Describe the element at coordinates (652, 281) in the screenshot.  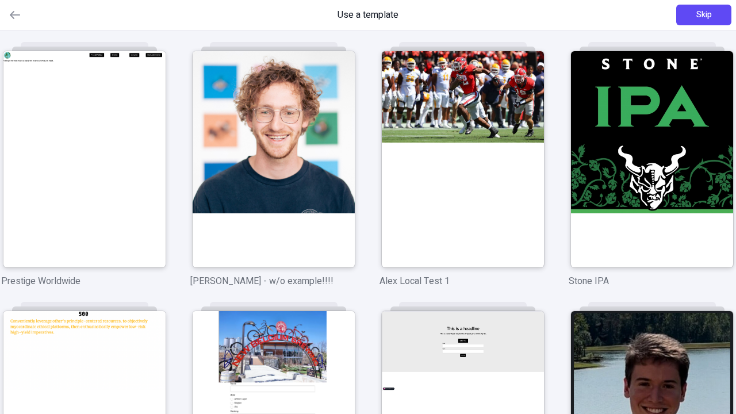
I see `p: Stone IPA` at that location.